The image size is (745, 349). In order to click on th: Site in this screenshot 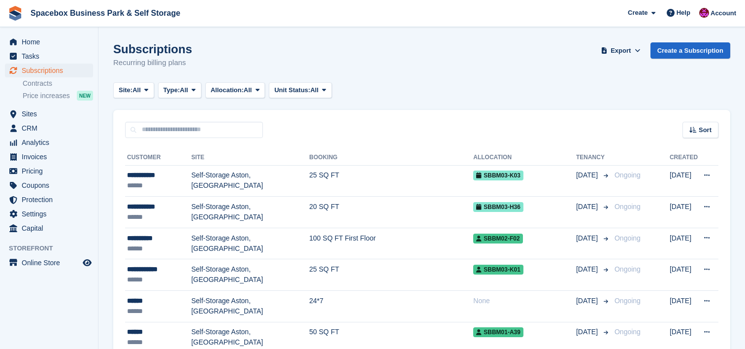, I will do `click(250, 158)`.